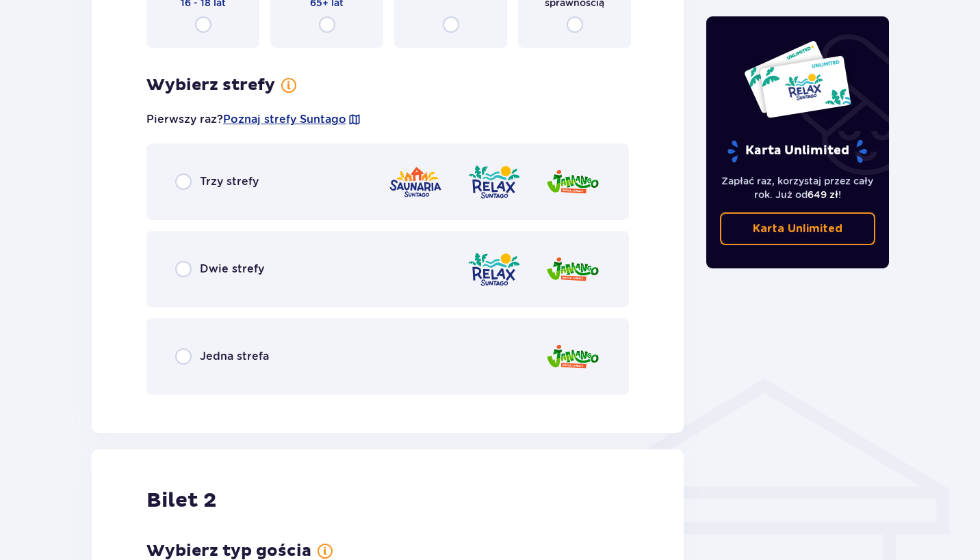 This screenshot has height=560, width=980. What do you see at coordinates (232, 270) in the screenshot?
I see `span: Dwie strefy` at bounding box center [232, 270].